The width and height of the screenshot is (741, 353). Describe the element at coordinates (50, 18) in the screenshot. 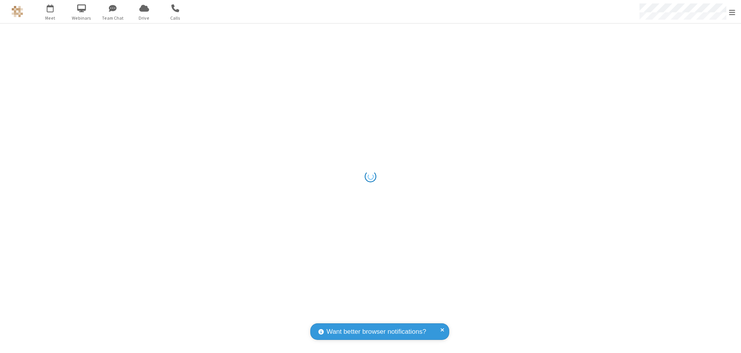

I see `span: Meet` at that location.